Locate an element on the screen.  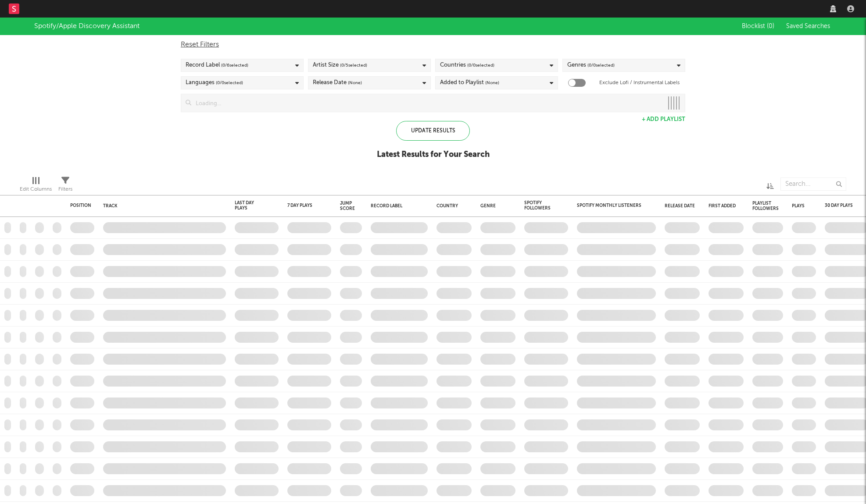
input: Loading... is located at coordinates (427, 103).